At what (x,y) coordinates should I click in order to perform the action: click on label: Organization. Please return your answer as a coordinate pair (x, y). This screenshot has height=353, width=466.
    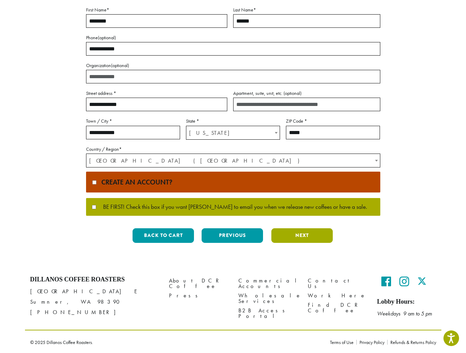
    Looking at the image, I should click on (233, 65).